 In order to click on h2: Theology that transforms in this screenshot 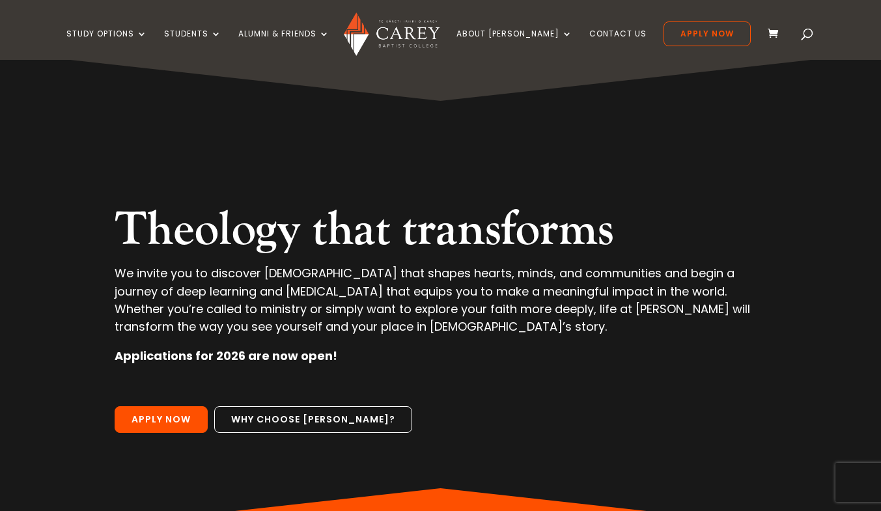, I will do `click(440, 233)`.